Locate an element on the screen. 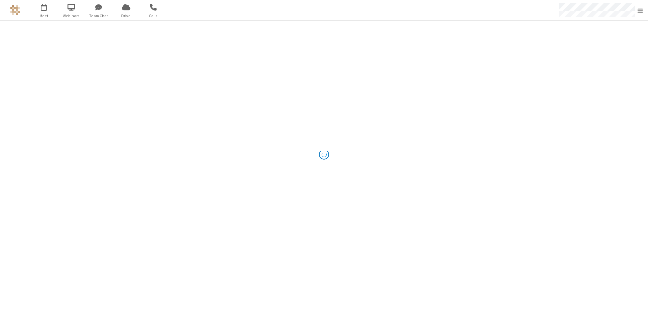  span: Meet is located at coordinates (44, 16).